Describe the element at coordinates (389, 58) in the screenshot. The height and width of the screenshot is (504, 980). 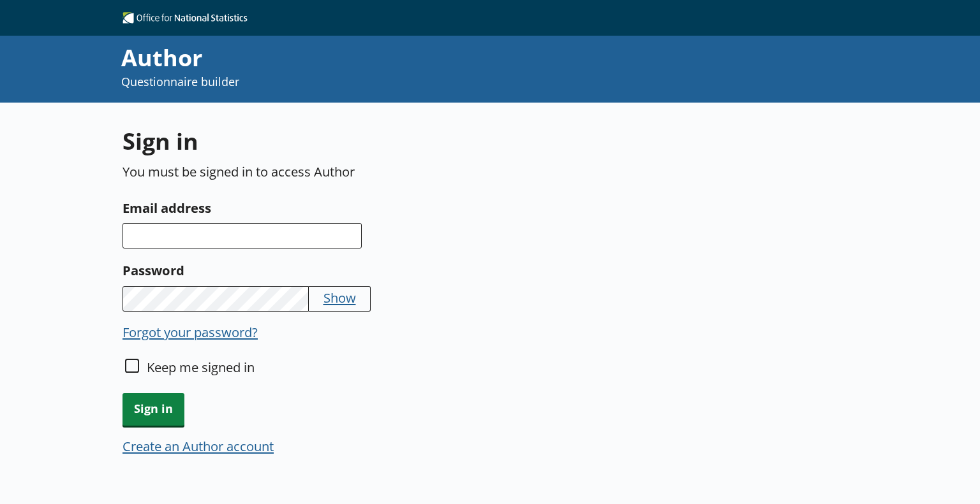
I see `div: Author` at that location.